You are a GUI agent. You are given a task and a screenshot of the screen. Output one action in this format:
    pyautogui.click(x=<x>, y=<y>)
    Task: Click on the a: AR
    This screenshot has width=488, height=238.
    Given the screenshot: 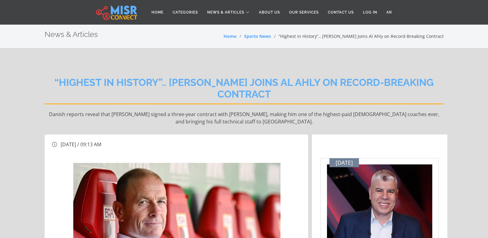 What is the action you would take?
    pyautogui.click(x=389, y=12)
    